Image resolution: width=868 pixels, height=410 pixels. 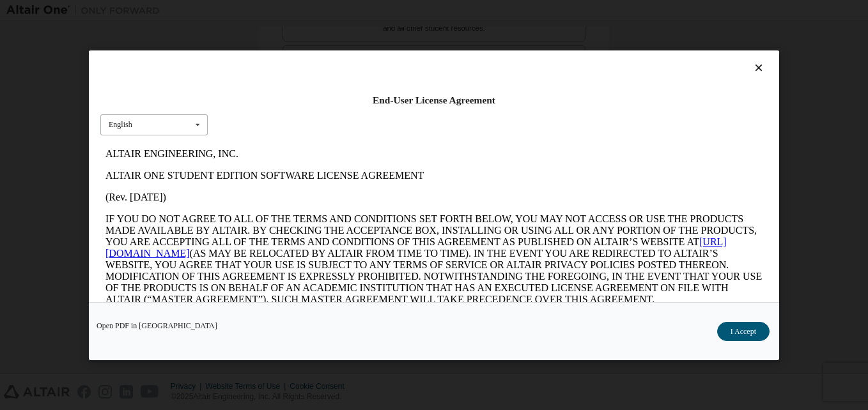 I want to click on div: English, so click(x=120, y=124).